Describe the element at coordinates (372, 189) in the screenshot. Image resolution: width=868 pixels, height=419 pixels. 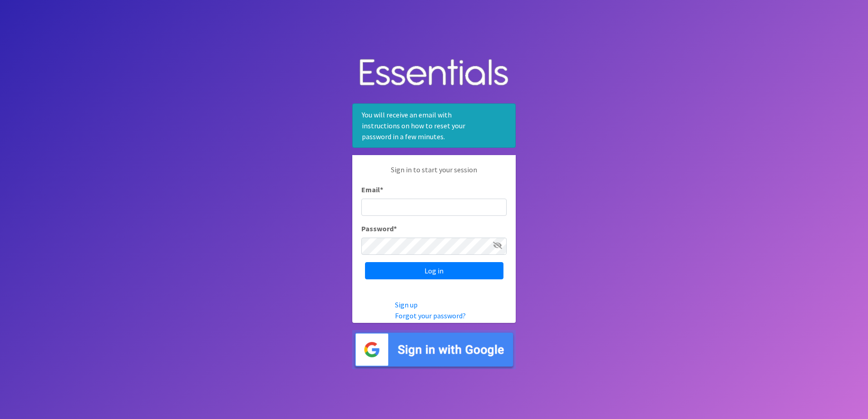
I see `label: Email` at that location.